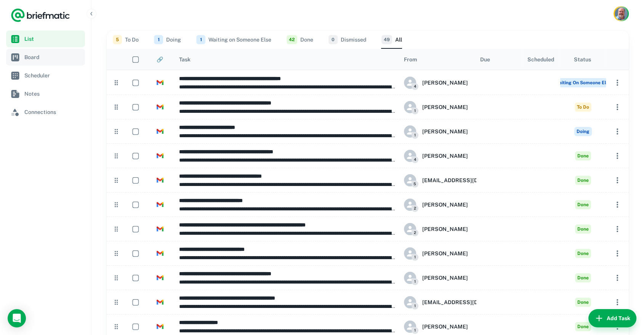  Describe the element at coordinates (410, 59) in the screenshot. I see `div: From` at that location.